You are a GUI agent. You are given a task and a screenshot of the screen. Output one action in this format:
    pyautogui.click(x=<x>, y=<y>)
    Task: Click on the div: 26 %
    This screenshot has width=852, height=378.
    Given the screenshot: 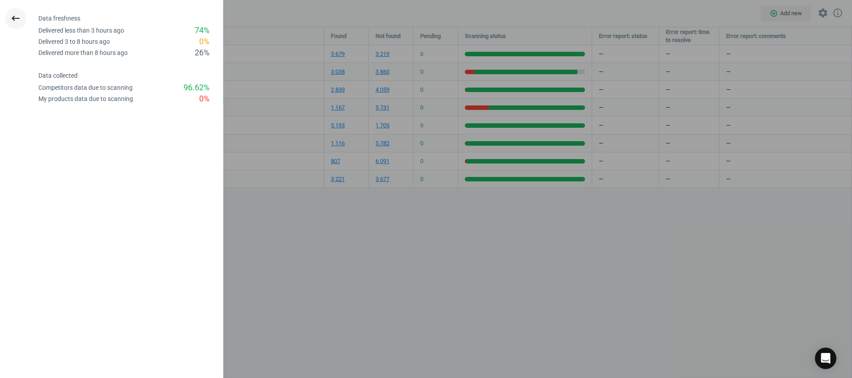 What is the action you would take?
    pyautogui.click(x=202, y=53)
    